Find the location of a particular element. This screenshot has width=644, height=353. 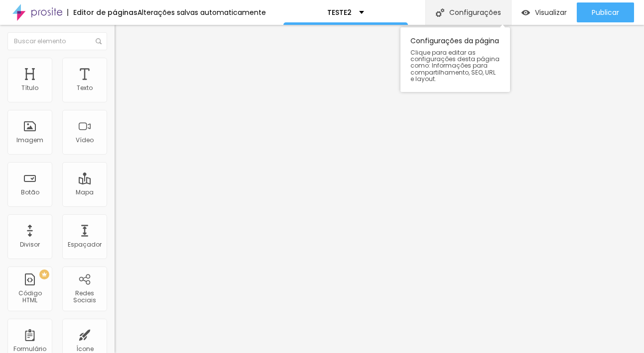

div: Código HTML is located at coordinates (29, 297).